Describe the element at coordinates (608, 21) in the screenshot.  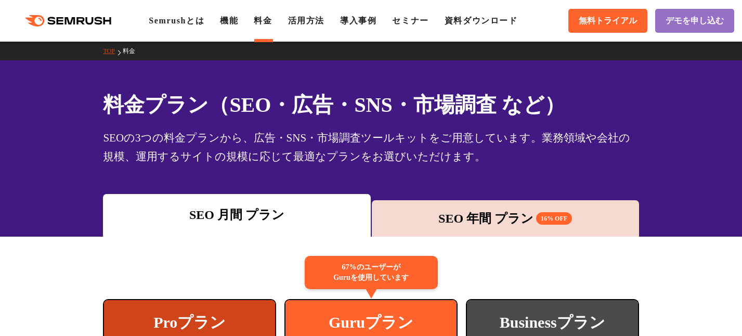
I see `a: 無料トライアル` at that location.